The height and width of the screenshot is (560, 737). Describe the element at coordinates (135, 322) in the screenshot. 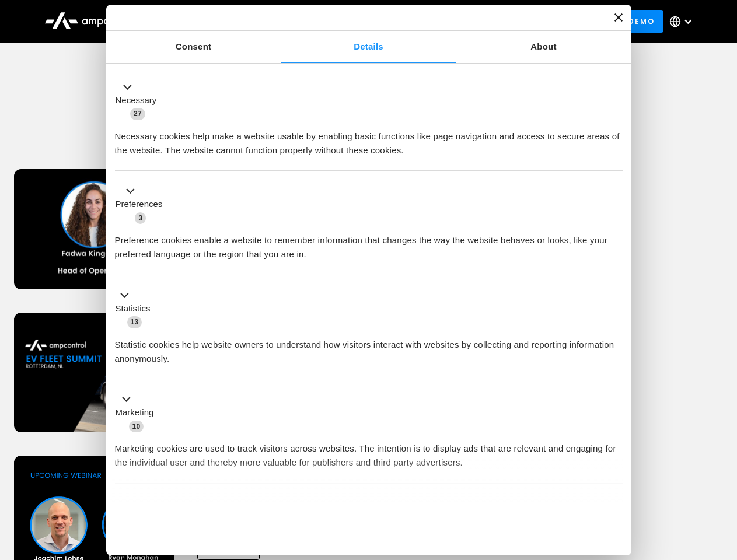

I see `span: 13` at that location.